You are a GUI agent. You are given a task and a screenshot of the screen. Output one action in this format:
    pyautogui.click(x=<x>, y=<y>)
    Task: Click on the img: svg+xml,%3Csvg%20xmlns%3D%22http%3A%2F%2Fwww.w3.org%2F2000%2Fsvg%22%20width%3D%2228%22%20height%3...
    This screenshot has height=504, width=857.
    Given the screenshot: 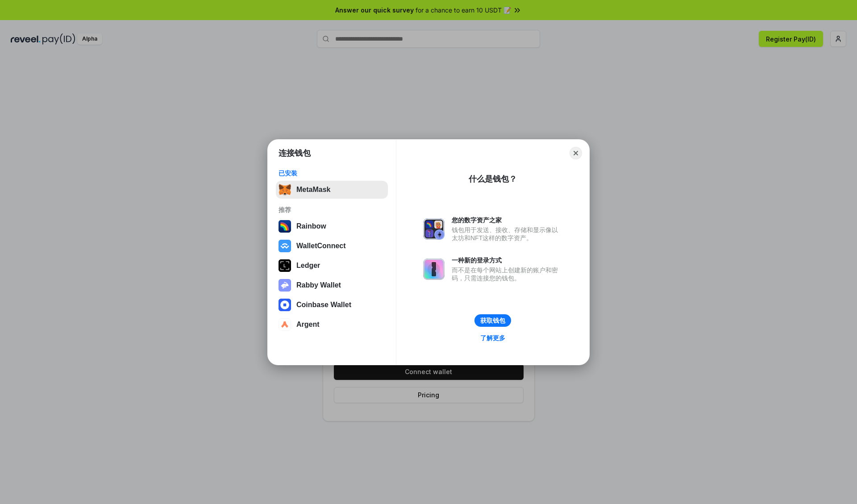 What is the action you would take?
    pyautogui.click(x=285, y=265)
    